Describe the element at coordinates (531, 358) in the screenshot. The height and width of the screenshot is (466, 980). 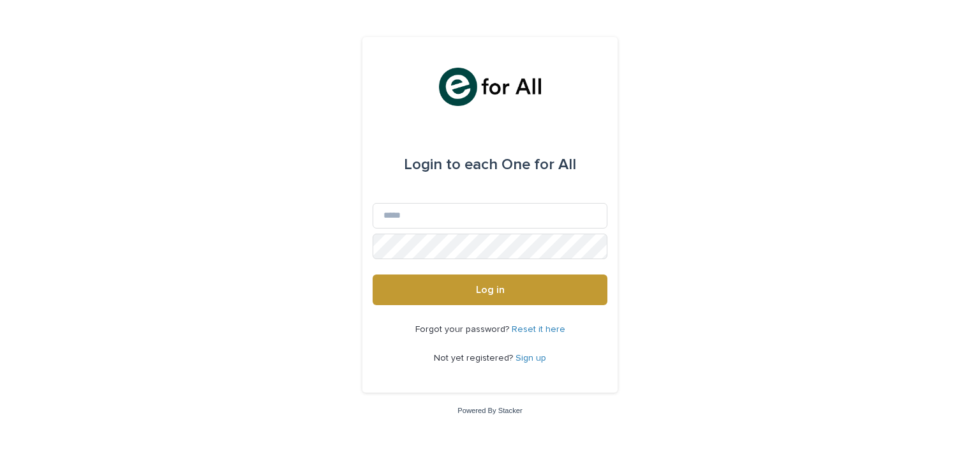
I see `a: Sign up` at that location.